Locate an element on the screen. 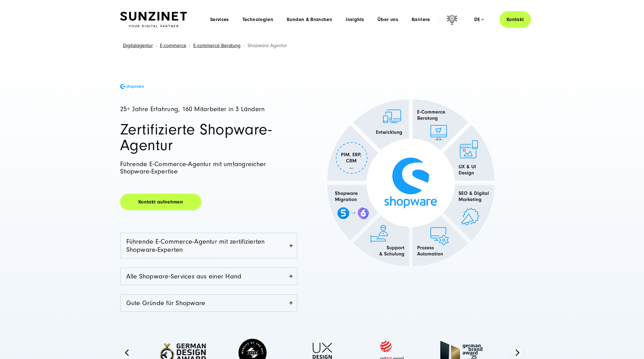  a: E-commerce Beratung is located at coordinates (217, 46).